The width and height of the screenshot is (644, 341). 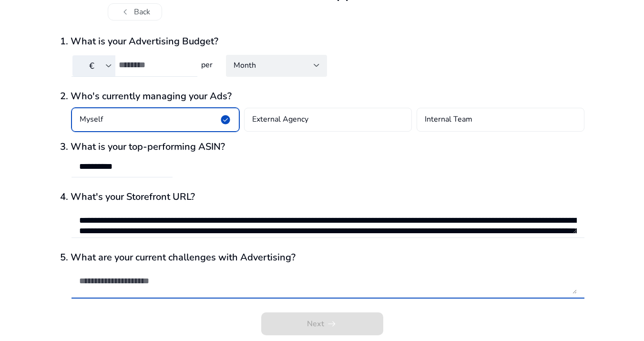 What do you see at coordinates (280, 120) in the screenshot?
I see `h4: External Agency` at bounding box center [280, 120].